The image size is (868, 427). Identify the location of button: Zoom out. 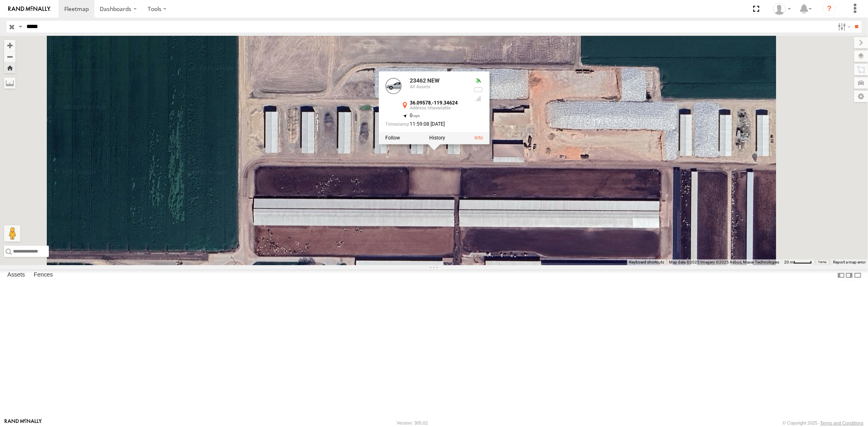
(10, 57).